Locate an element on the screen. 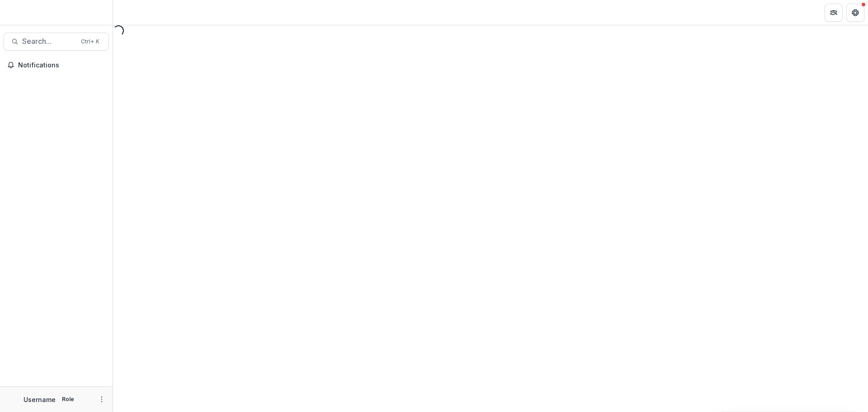 The height and width of the screenshot is (412, 868). p: Username is located at coordinates (39, 399).